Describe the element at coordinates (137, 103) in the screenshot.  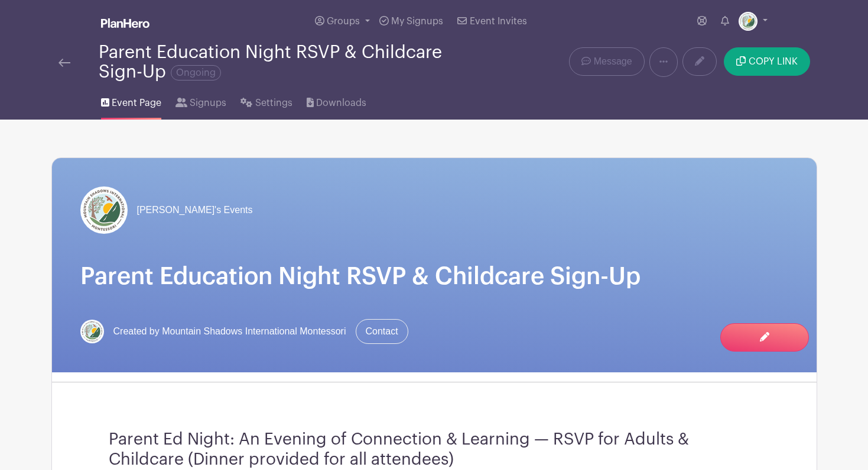
I see `span: Event Page` at that location.